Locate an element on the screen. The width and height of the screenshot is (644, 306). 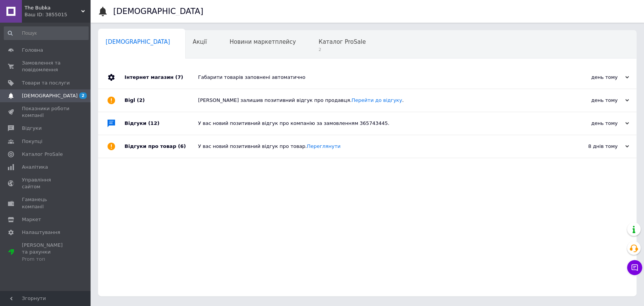
span: Товари та послуги is located at coordinates (45, 83).